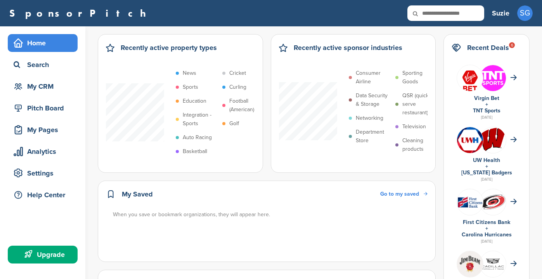 Image resolution: width=542 pixels, height=279 pixels. Describe the element at coordinates (486, 160) in the screenshot. I see `a: UW Health` at that location.